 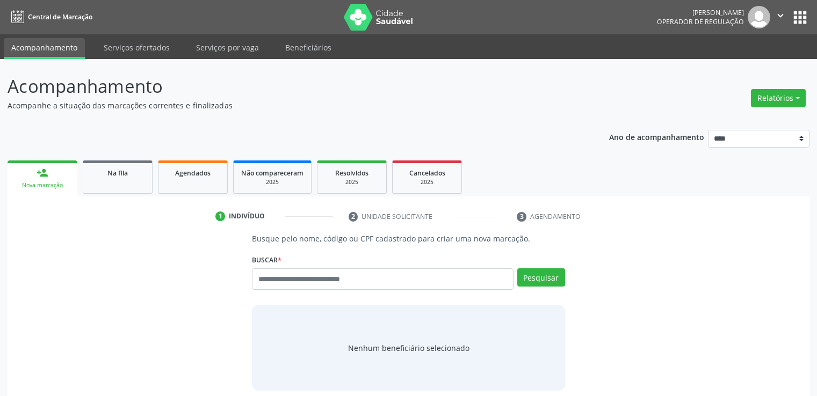 I want to click on p: Acompanhamento, so click(x=288, y=86).